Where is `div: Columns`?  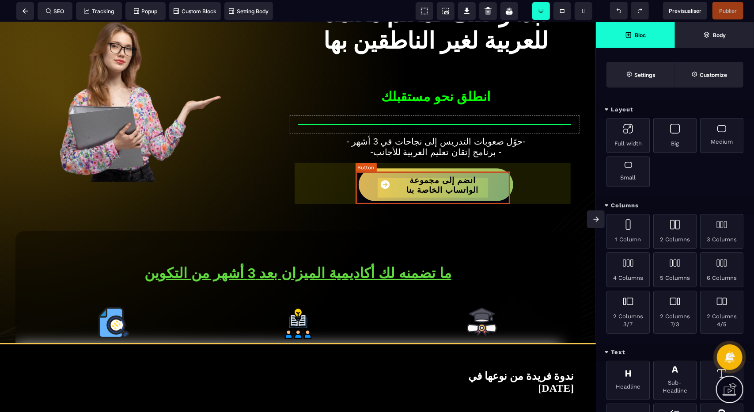
div: Columns is located at coordinates (675, 205).